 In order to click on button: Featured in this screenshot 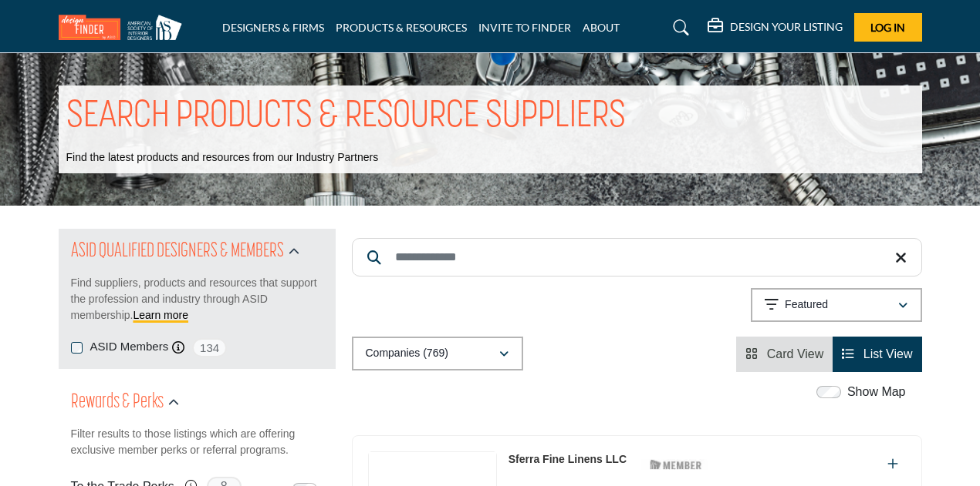, I will do `click(836, 305)`.